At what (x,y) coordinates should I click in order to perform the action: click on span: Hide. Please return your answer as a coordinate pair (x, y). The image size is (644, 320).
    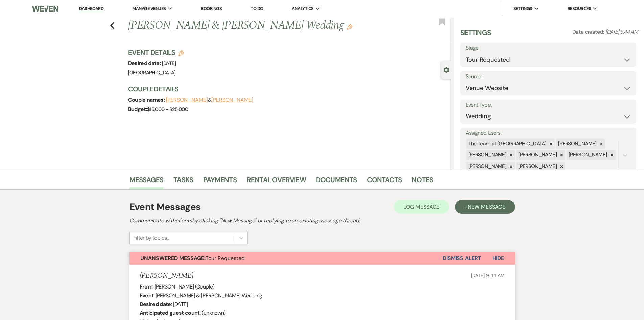
    Looking at the image, I should click on (498, 258).